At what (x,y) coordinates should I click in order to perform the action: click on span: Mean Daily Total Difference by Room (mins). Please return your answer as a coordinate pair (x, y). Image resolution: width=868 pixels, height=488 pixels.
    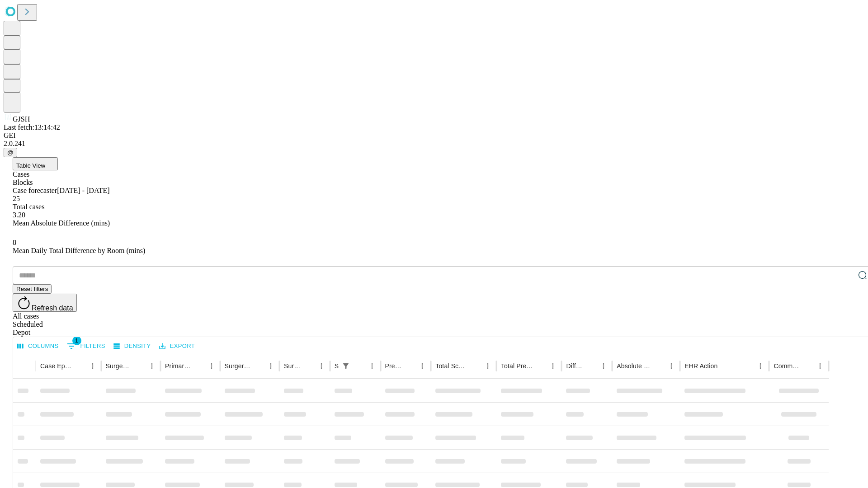
    Looking at the image, I should click on (79, 250).